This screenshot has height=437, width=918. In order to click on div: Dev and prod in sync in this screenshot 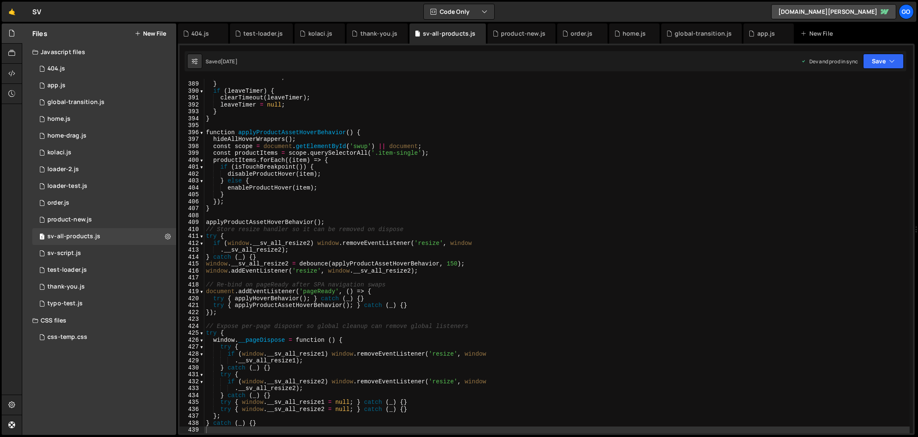, I will do `click(830, 61)`.